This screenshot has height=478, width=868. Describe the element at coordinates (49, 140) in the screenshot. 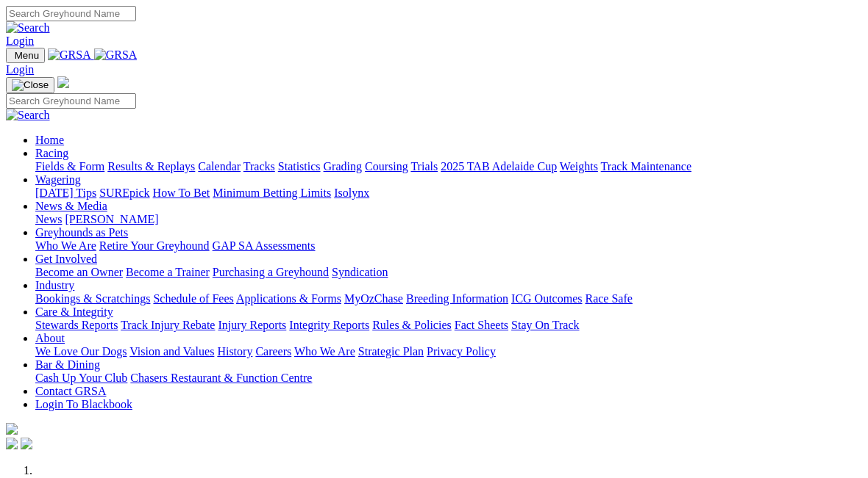

I see `a: Home` at that location.